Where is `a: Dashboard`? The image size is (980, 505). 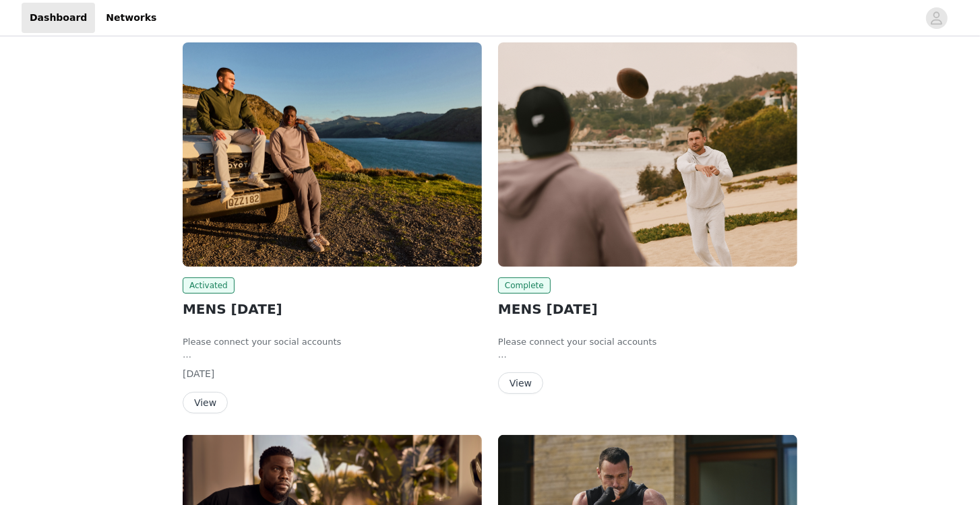
a: Dashboard is located at coordinates (58, 18).